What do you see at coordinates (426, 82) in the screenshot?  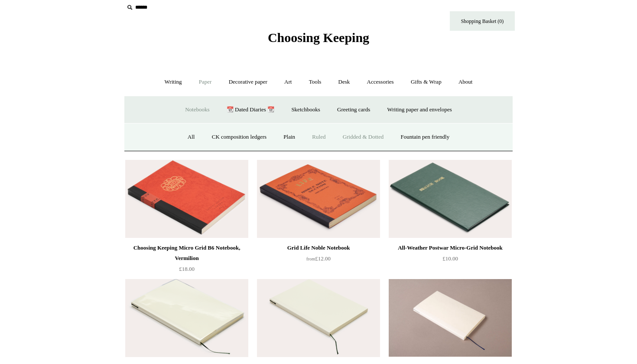 I see `a: Gifts & Wrap` at bounding box center [426, 82].